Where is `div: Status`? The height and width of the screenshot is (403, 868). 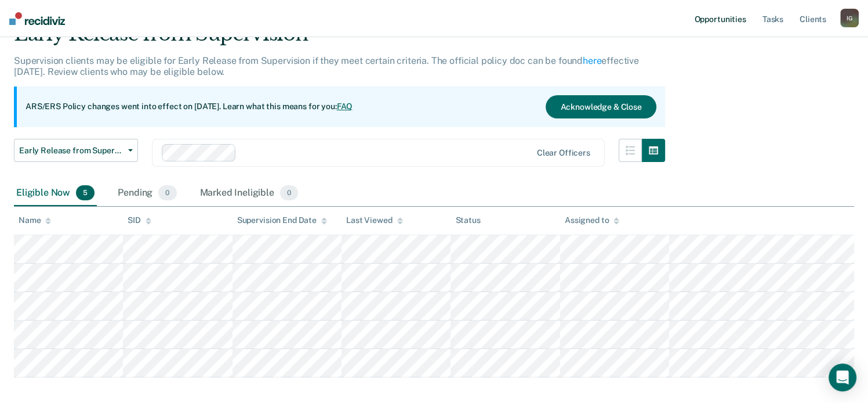 div: Status is located at coordinates (467, 220).